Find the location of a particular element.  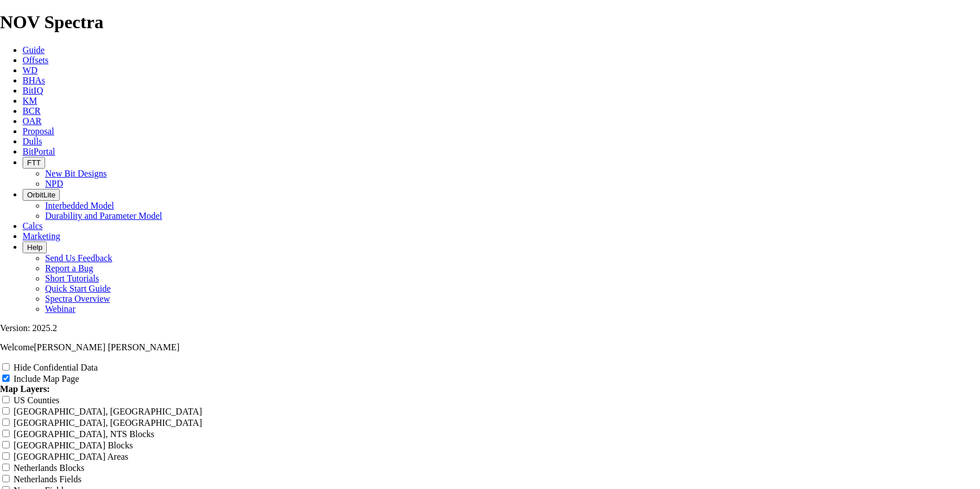

span: Marketing is located at coordinates (41, 236).